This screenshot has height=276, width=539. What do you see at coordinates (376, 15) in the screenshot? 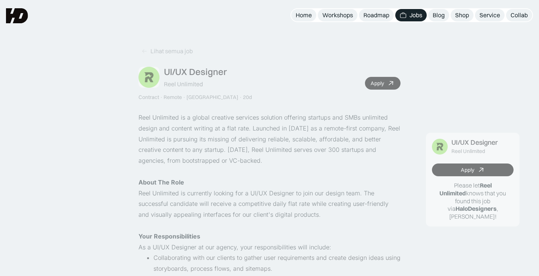
I see `a: Roadmap` at bounding box center [376, 15].